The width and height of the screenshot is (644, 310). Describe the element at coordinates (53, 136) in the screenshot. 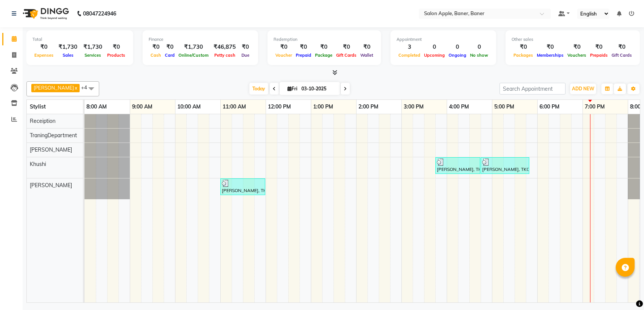

I see `span: TraningDepartment` at that location.